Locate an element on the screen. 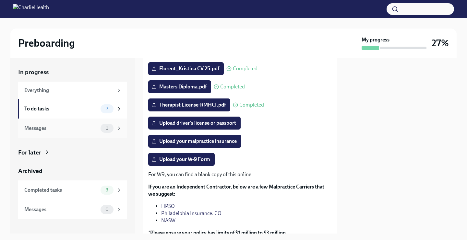 The width and height of the screenshot is (467, 240). strong: If you are an Independent Contractor, below are a few Malpractice Carriers that we suggest: is located at coordinates (236, 190).